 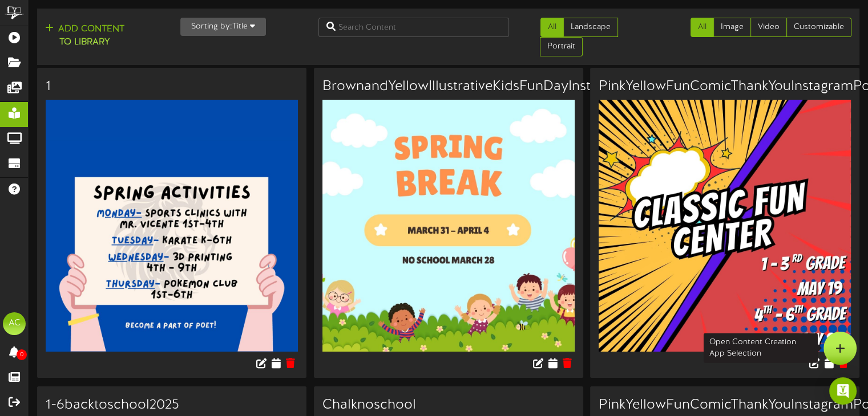 What do you see at coordinates (223, 26) in the screenshot?
I see `button: Sorting by:Title` at bounding box center [223, 26].